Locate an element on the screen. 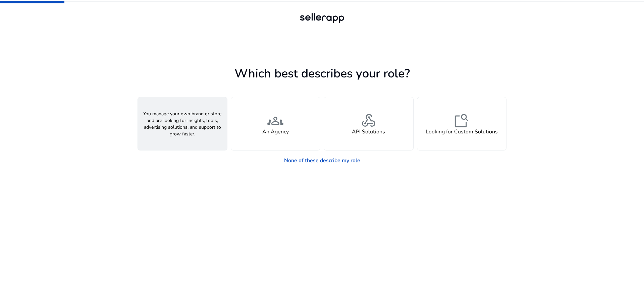 This screenshot has width=644, height=308. button: webhookAPI Solutions is located at coordinates (369, 123).